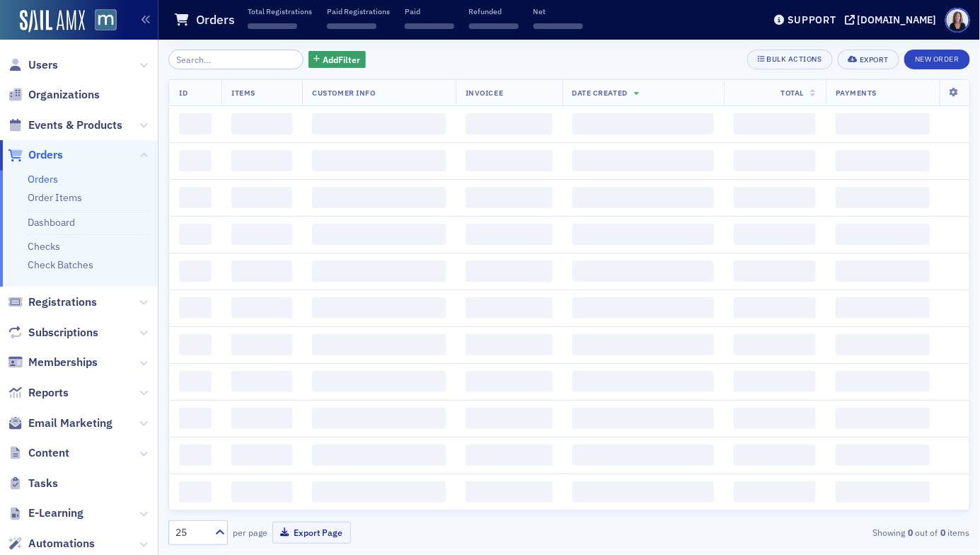 The image size is (980, 555). What do you see at coordinates (53, 21) in the screenshot?
I see `a: SailAMX` at bounding box center [53, 21].